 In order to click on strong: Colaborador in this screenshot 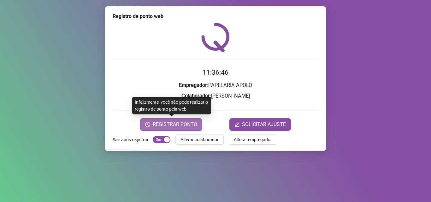, I will do `click(195, 96)`.